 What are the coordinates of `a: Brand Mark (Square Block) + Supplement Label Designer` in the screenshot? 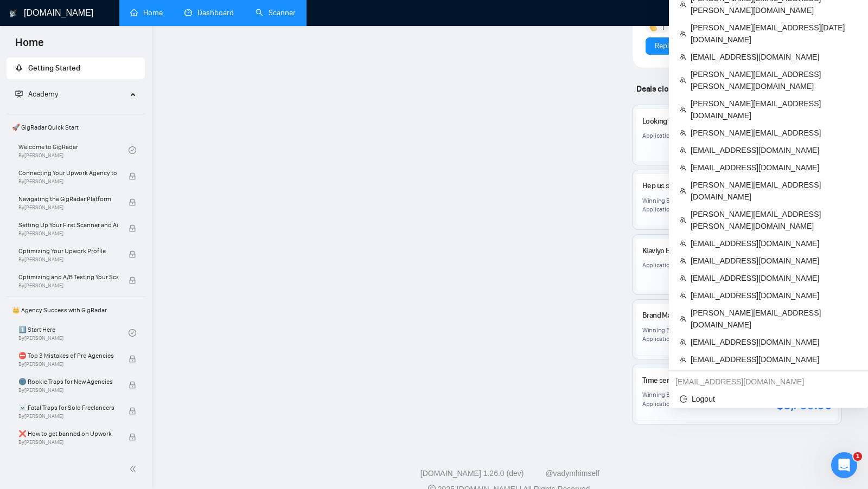 It's located at (729, 315).